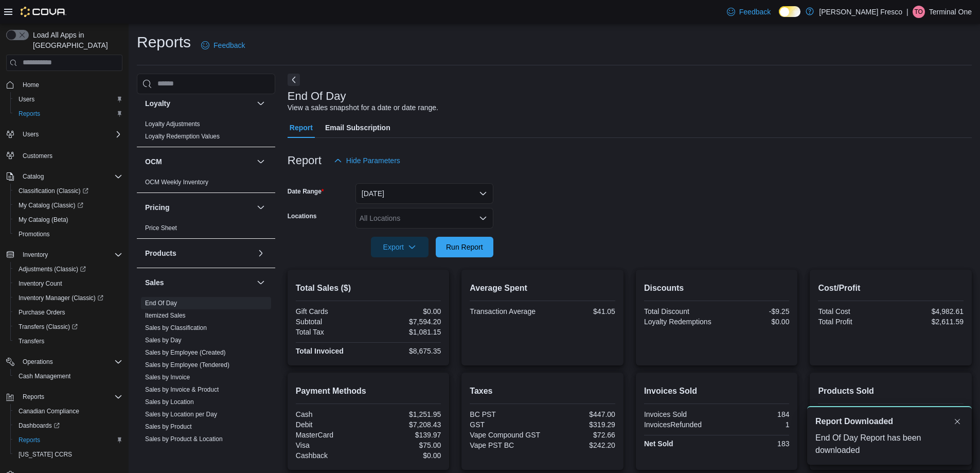  I want to click on h2: Cost/Profit, so click(890, 288).